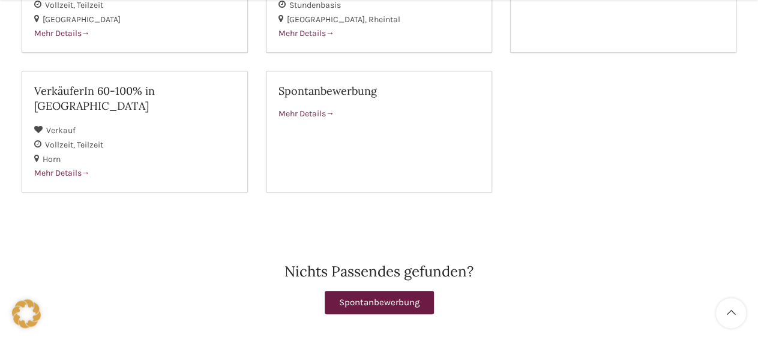  What do you see at coordinates (52, 159) in the screenshot?
I see `span: Horn` at bounding box center [52, 159].